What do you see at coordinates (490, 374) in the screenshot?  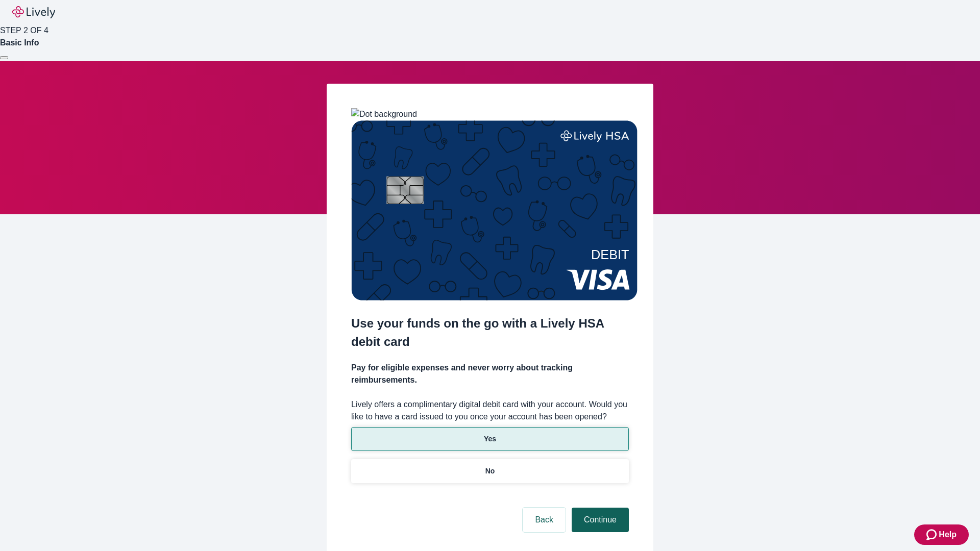 I see `h4: Pay for eligible expenses and never worry about tracking reimbursements.` at bounding box center [490, 374].